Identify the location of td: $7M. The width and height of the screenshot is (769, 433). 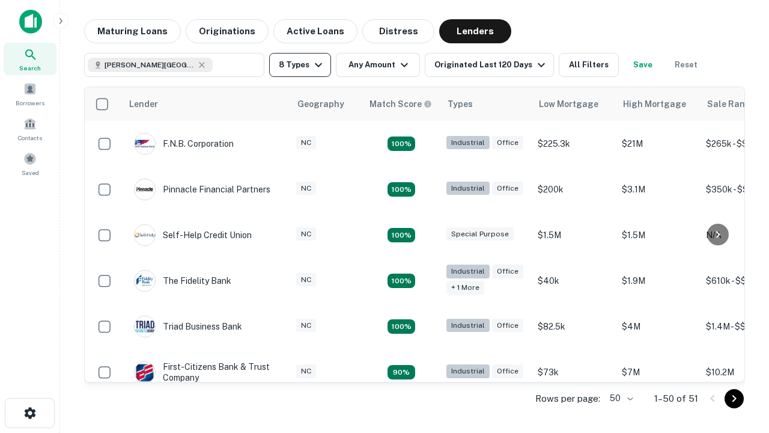
(658, 372).